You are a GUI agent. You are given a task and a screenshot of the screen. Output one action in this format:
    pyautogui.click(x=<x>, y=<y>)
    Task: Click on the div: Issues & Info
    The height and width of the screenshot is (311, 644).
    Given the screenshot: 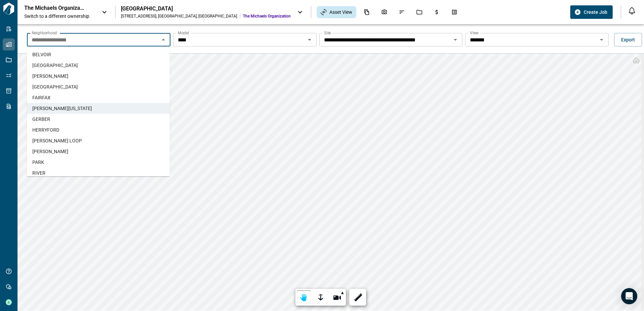 What is the action you would take?
    pyautogui.click(x=402, y=12)
    